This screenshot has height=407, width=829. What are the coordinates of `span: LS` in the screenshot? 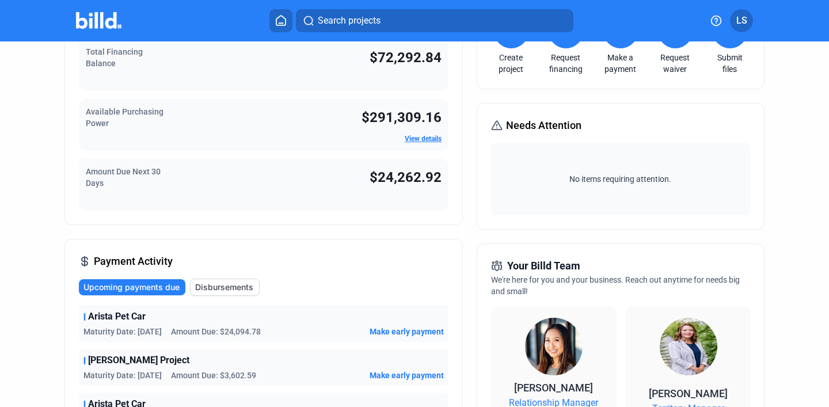 It's located at (742, 21).